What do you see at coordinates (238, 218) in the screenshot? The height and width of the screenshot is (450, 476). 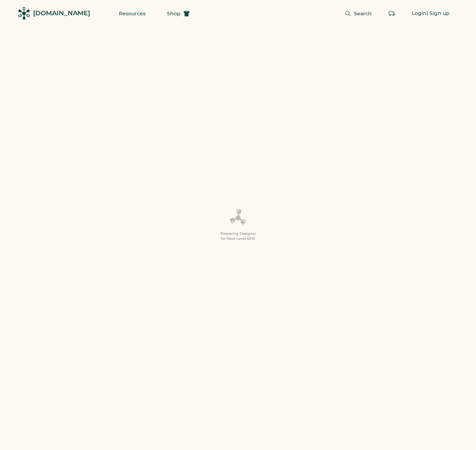 I see `img: Platens-Black-Loader-Spin-rich%20black.webp` at bounding box center [238, 218].